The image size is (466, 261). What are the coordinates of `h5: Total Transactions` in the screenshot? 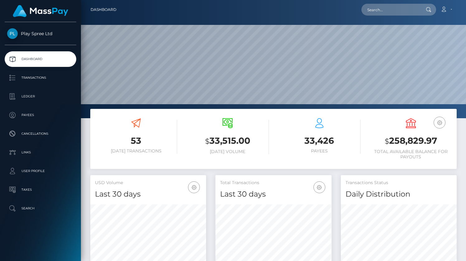 It's located at (273, 183).